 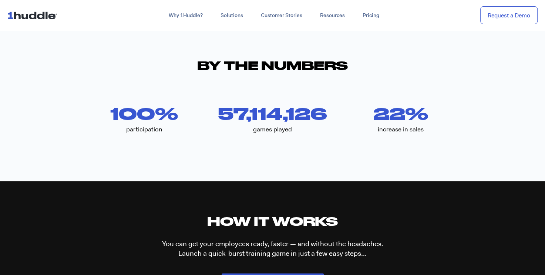 What do you see at coordinates (508, 15) in the screenshot?
I see `a: Request a Demo` at bounding box center [508, 15].